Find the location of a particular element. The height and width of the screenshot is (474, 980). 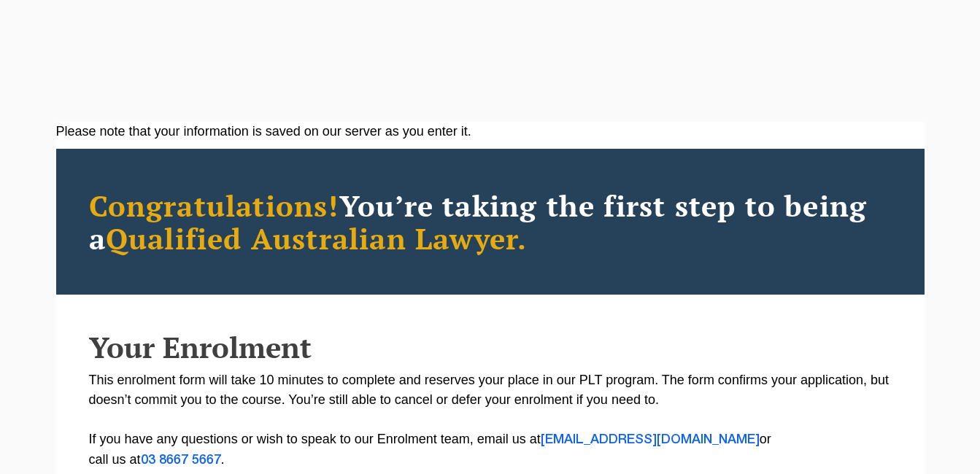

a: 03 8667 5667 is located at coordinates (181, 460).